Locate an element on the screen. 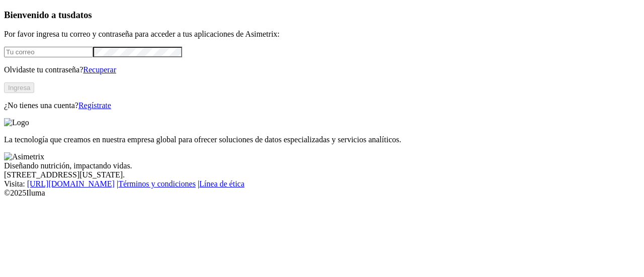 The image size is (644, 277). button: Ingresa is located at coordinates (19, 88).